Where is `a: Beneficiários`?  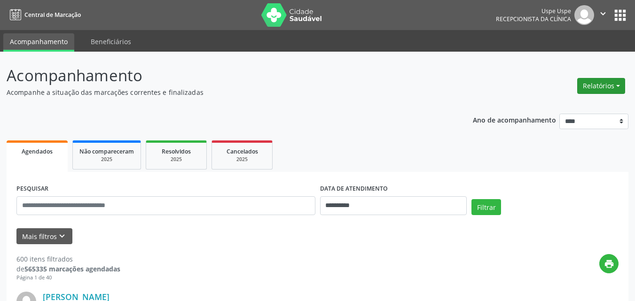 a: Beneficiários is located at coordinates (111, 41).